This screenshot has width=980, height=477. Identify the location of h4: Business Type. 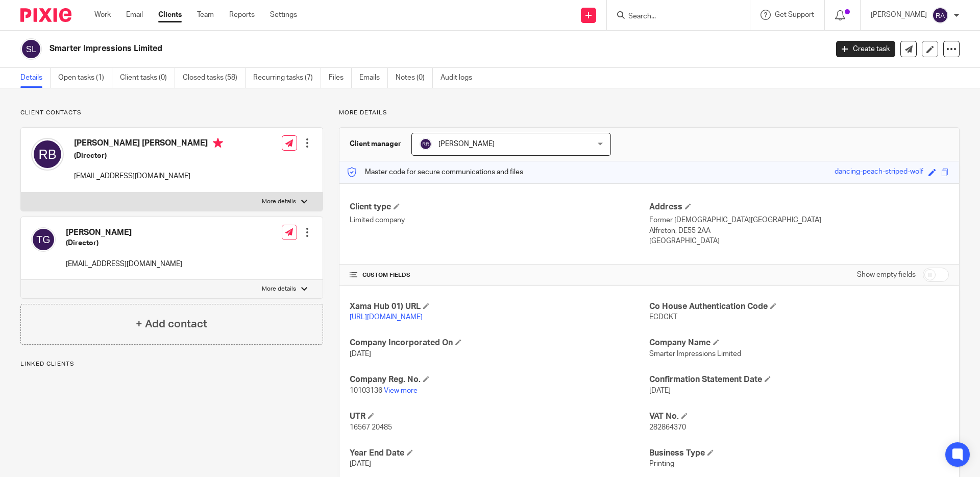
(799, 453).